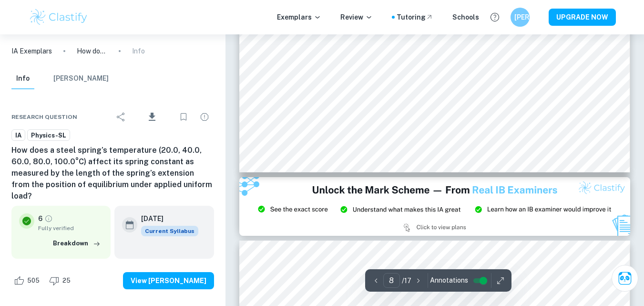 This screenshot has height=306, width=644. I want to click on div: Bookmark, so click(183, 117).